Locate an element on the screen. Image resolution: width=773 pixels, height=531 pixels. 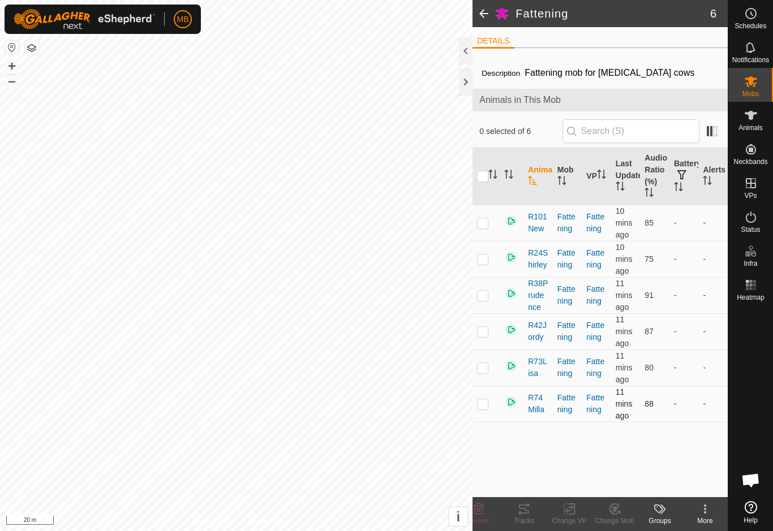
a: Contact Us is located at coordinates (264, 522).